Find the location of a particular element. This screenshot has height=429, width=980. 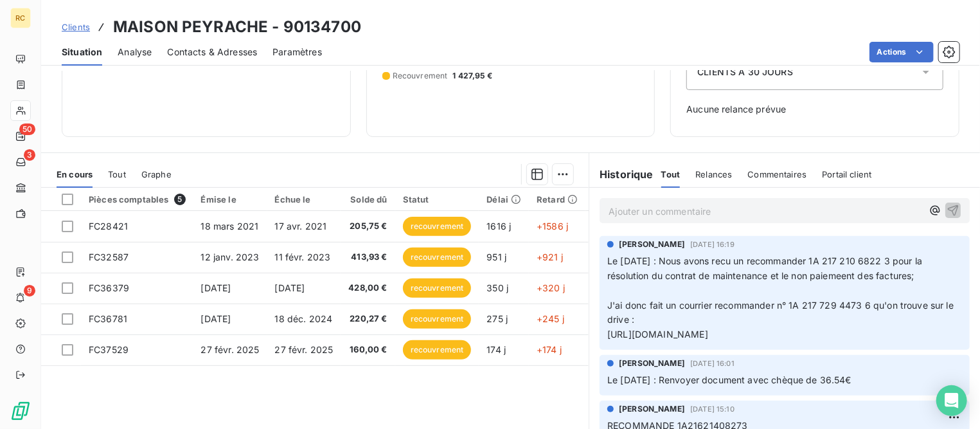

span: Commentaires is located at coordinates (778, 175).